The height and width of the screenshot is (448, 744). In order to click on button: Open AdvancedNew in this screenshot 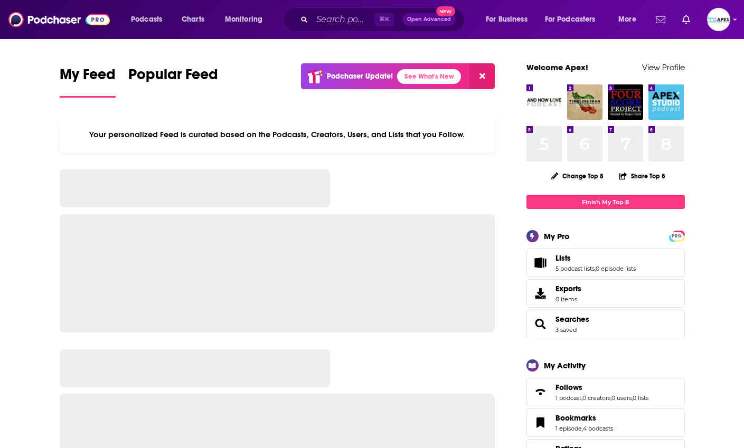, I will do `click(429, 20)`.